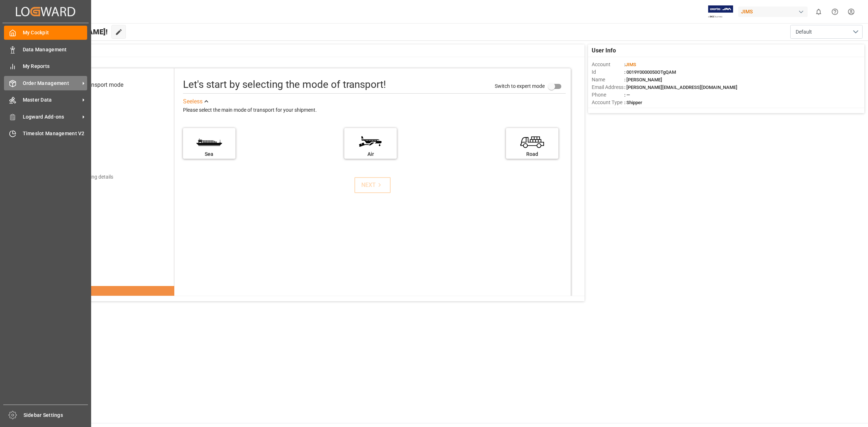  Describe the element at coordinates (192, 102) in the screenshot. I see `div: See less` at that location.